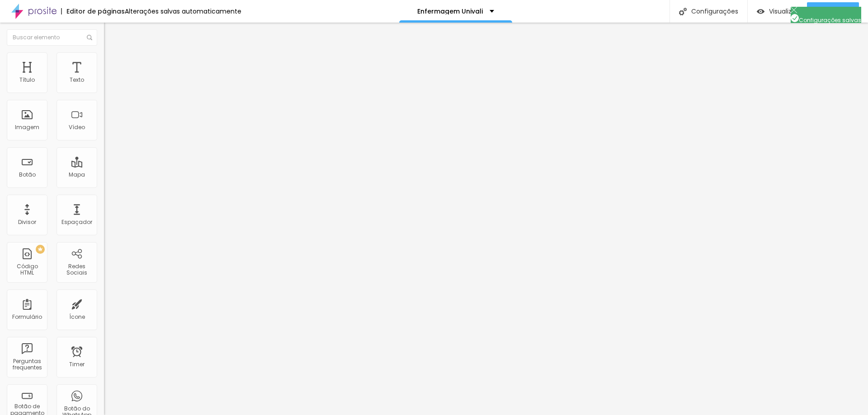 The height and width of the screenshot is (415, 868). I want to click on div: Divisor, so click(27, 223).